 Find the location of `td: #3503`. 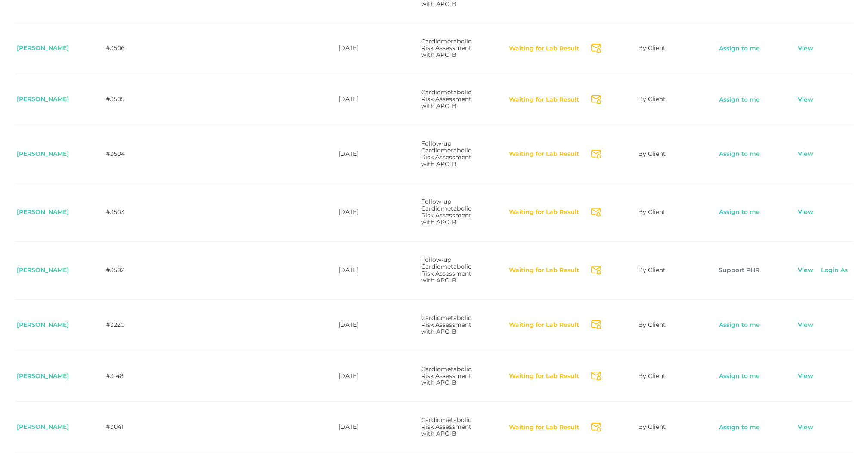

td: #3503 is located at coordinates (118, 212).